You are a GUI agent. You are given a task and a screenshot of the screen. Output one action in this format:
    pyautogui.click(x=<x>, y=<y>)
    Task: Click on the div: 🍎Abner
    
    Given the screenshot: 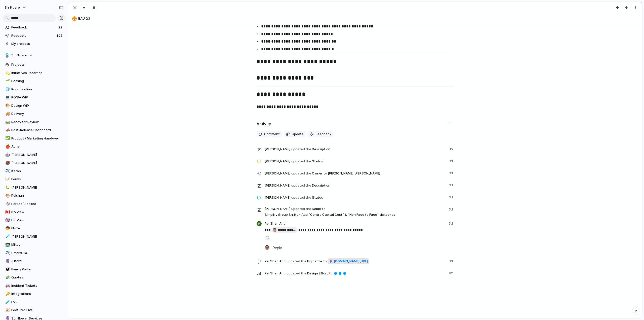 What is the action you would take?
    pyautogui.click(x=34, y=146)
    